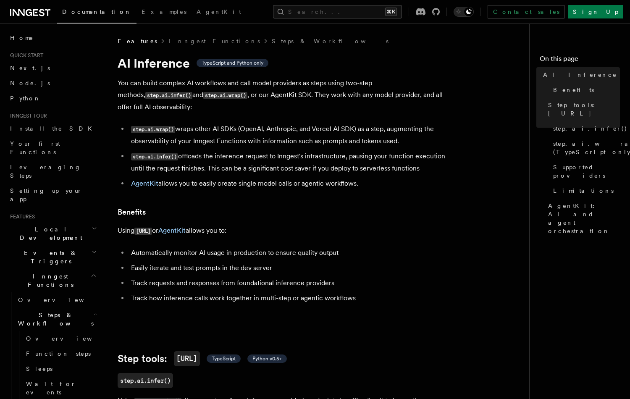 The width and height of the screenshot is (630, 399). I want to click on span: AgentKit: AI and agent orchestration, so click(584, 218).